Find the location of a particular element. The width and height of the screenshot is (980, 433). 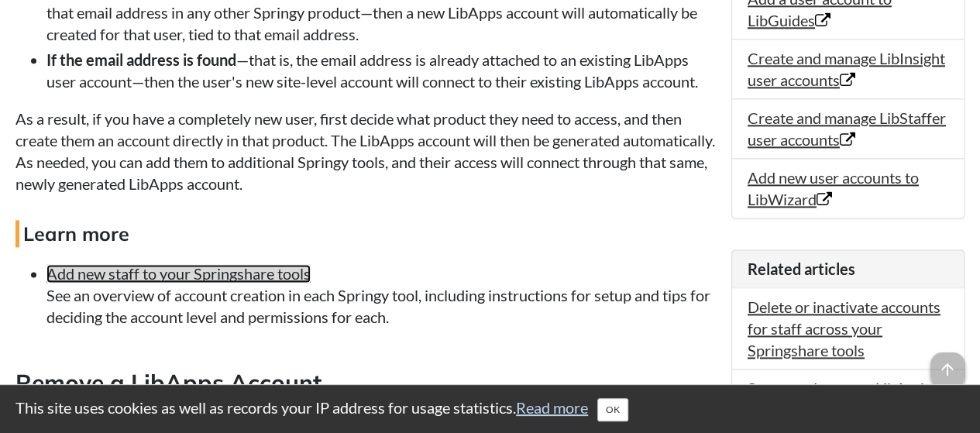

a: Add new user accounts to LibWizard is located at coordinates (833, 188).